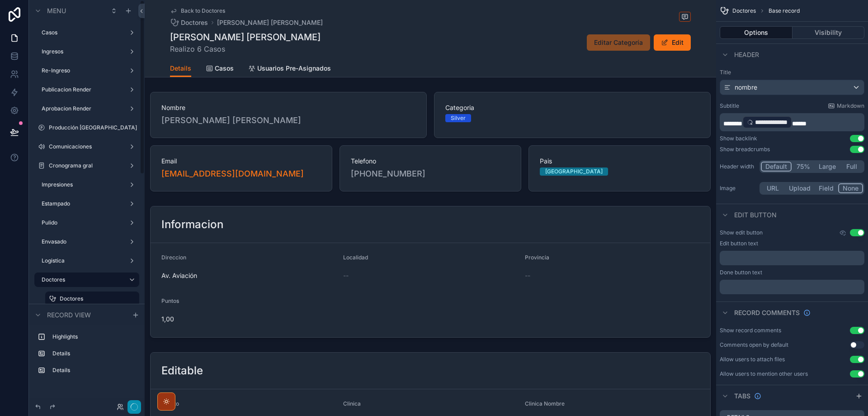 This screenshot has width=868, height=416. What do you see at coordinates (803, 166) in the screenshot?
I see `button: 75%` at bounding box center [803, 166].